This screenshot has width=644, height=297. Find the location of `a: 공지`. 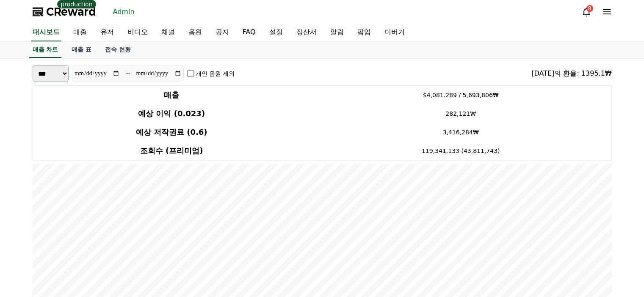

a: 공지 is located at coordinates (222, 32).